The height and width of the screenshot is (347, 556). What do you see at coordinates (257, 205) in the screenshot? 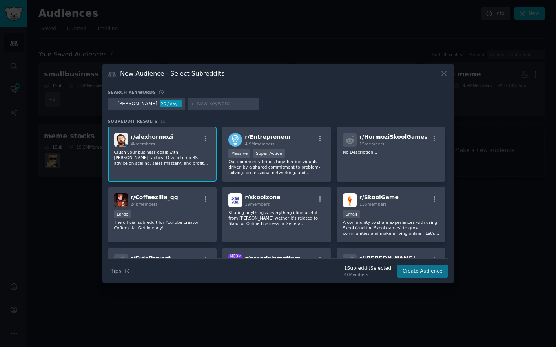
I see `span: 19 members` at bounding box center [257, 205].